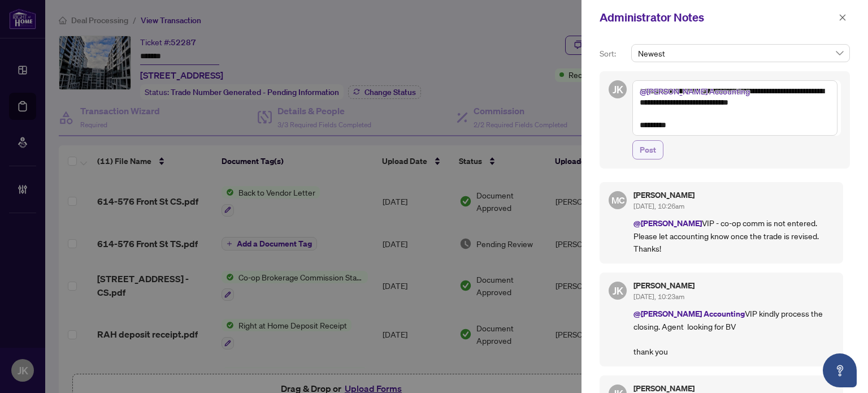  What do you see at coordinates (733, 235) in the screenshot?
I see `p: VIP - co-op comm is not entered. Please let accounting know once the trade is revised. Thanks!` at bounding box center [733, 235].